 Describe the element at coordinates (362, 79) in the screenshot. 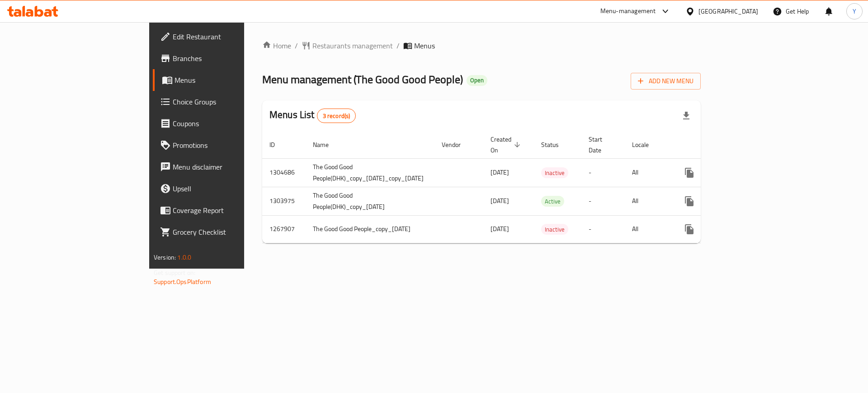

I see `span: Menu management ( The Good Good People )` at that location.